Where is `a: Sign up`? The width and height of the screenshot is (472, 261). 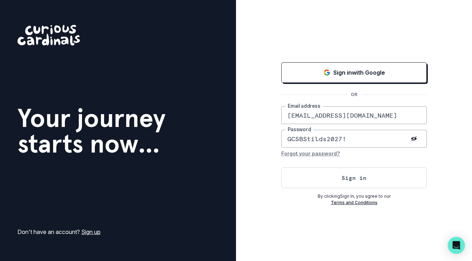
a: Sign up is located at coordinates (91, 232).